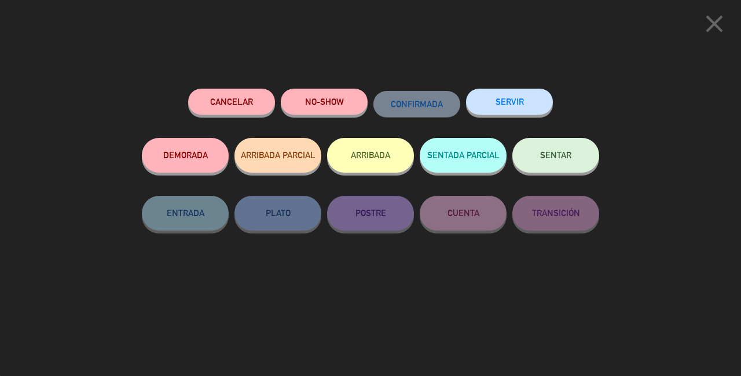  What do you see at coordinates (278, 155) in the screenshot?
I see `span: ARRIBADA PARCIAL` at bounding box center [278, 155].